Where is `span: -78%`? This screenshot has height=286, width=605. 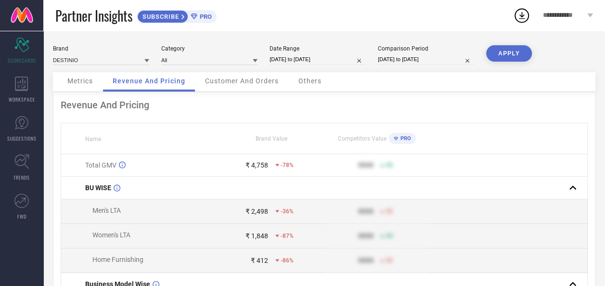
span: -78% is located at coordinates (287, 165).